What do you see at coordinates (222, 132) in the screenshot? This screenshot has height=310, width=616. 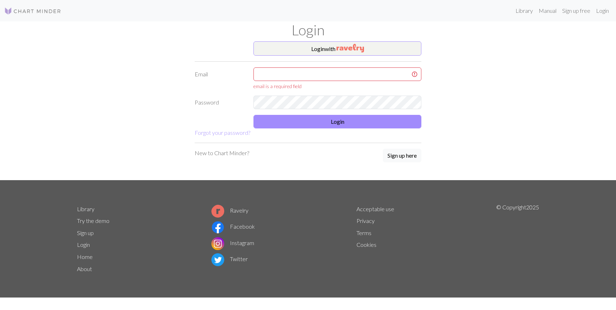 I see `a: Forgot your password?` at bounding box center [222, 132].